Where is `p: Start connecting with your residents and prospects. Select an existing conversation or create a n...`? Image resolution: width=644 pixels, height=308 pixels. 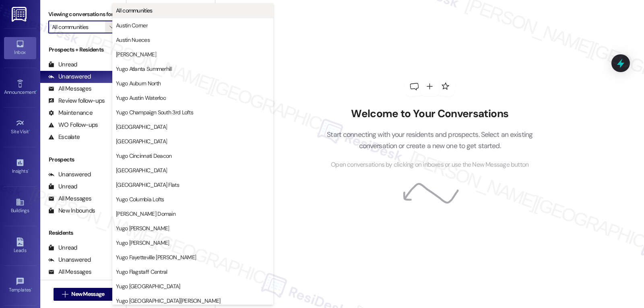 p: Start connecting with your residents and prospects. Select an existing conversation or create a n... is located at coordinates (430, 140).